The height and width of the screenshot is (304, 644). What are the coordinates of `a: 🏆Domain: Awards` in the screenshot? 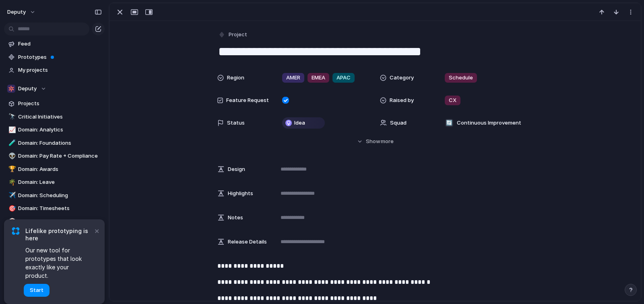 It's located at (54, 169).